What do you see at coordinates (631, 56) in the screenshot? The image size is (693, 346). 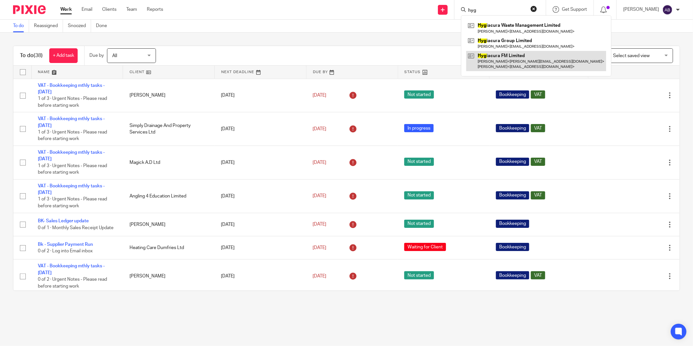 I see `span: Select saved view` at bounding box center [631, 56].